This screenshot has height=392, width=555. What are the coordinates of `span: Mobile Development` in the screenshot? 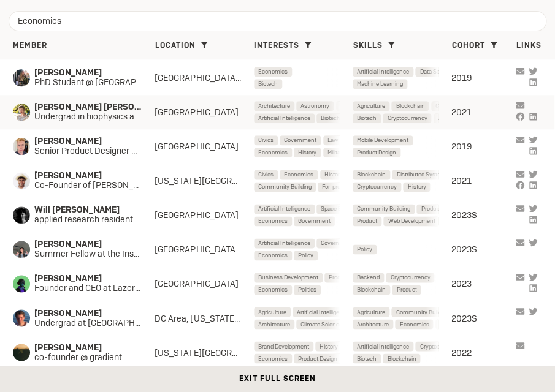 It's located at (382, 140).